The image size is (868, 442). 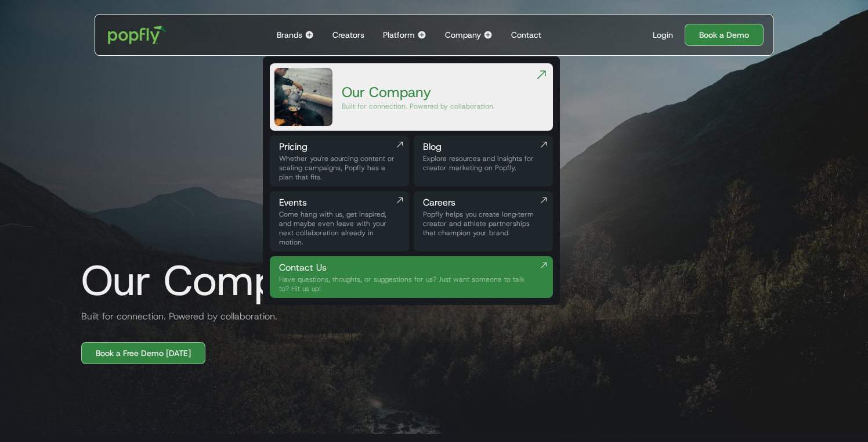 What do you see at coordinates (463, 35) in the screenshot?
I see `div: Company` at bounding box center [463, 35].